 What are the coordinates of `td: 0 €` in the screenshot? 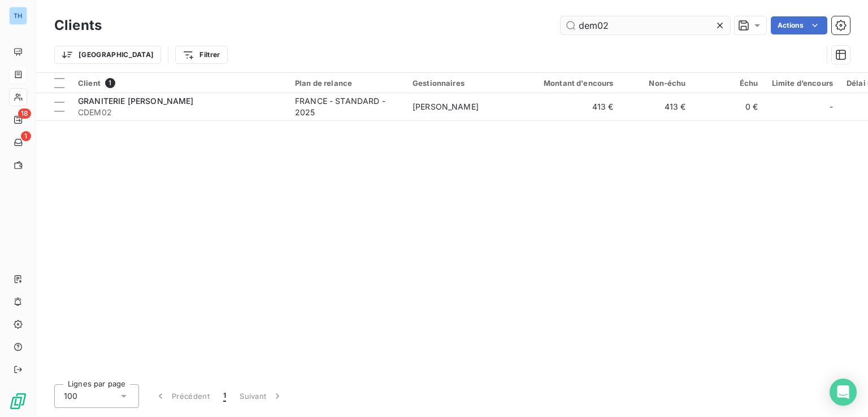 It's located at (729, 107).